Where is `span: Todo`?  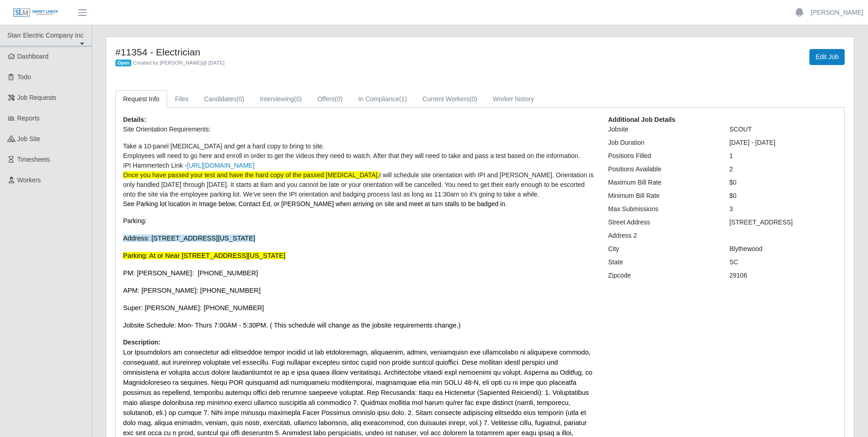 span: Todo is located at coordinates (24, 77).